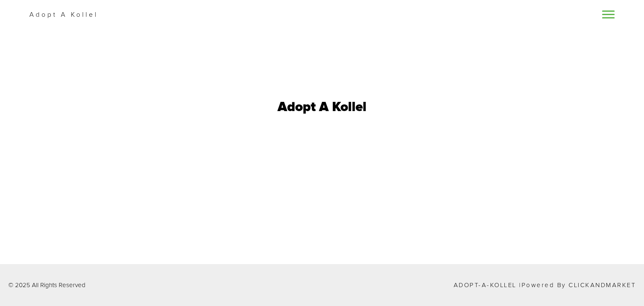  I want to click on span: Powered by, so click(544, 285).